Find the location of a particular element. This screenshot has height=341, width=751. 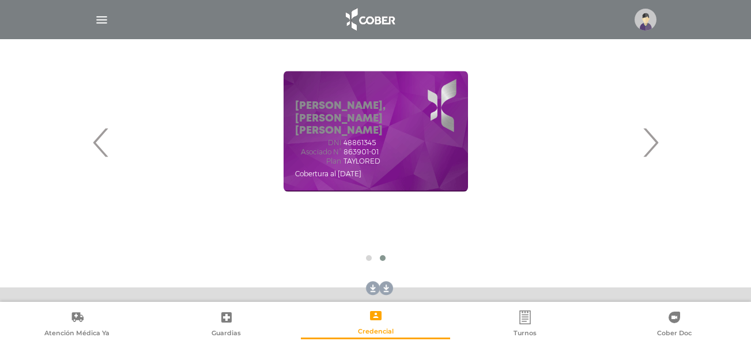

span: Turnos is located at coordinates (525, 334).